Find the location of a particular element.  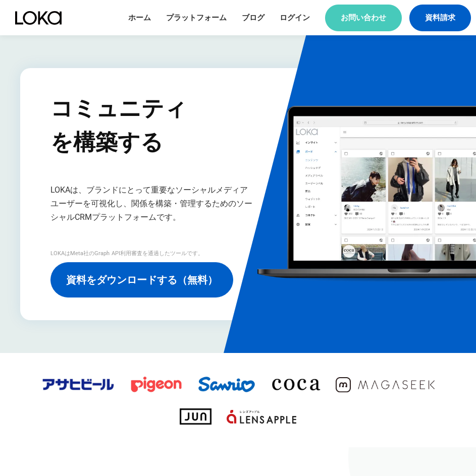

a: 資料請求 is located at coordinates (440, 18).